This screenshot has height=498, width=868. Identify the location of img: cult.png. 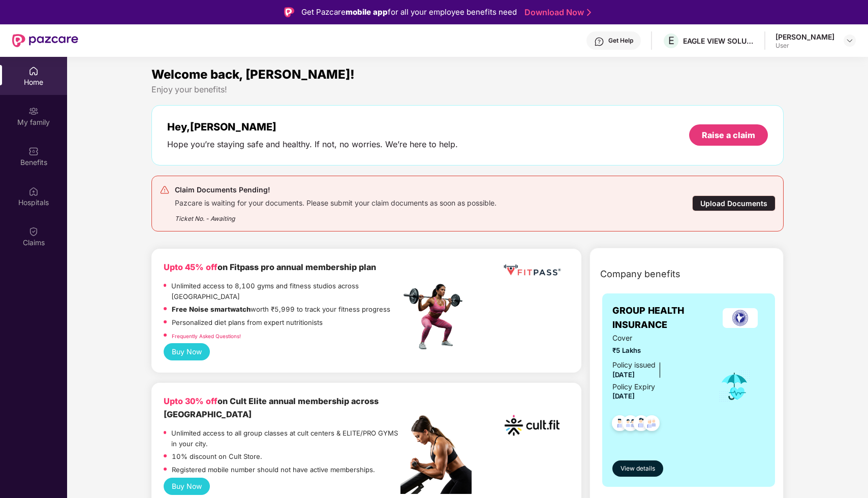
(532, 425).